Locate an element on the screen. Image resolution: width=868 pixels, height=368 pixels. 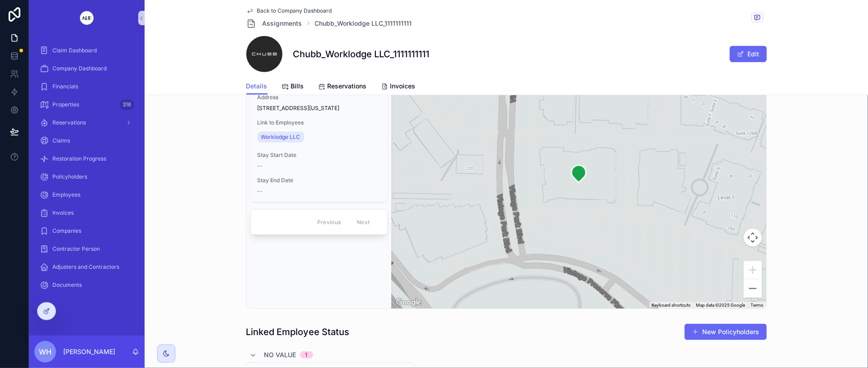
span: WH is located at coordinates (45, 352).